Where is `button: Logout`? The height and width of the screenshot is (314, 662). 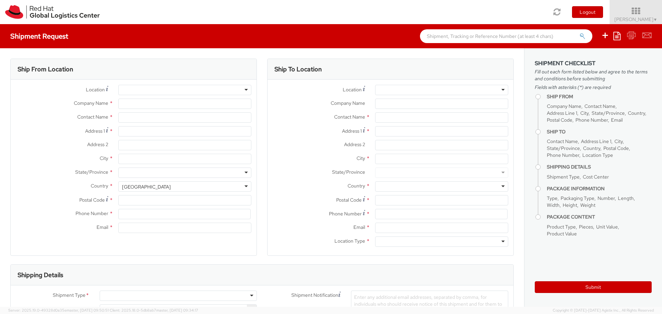
button: Logout is located at coordinates (588, 12).